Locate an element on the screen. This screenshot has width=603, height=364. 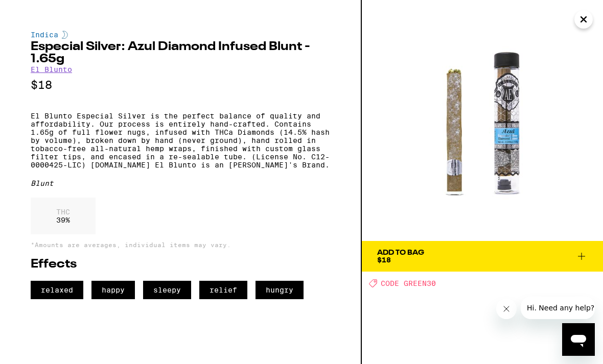
a: El Blunto is located at coordinates (51, 70).